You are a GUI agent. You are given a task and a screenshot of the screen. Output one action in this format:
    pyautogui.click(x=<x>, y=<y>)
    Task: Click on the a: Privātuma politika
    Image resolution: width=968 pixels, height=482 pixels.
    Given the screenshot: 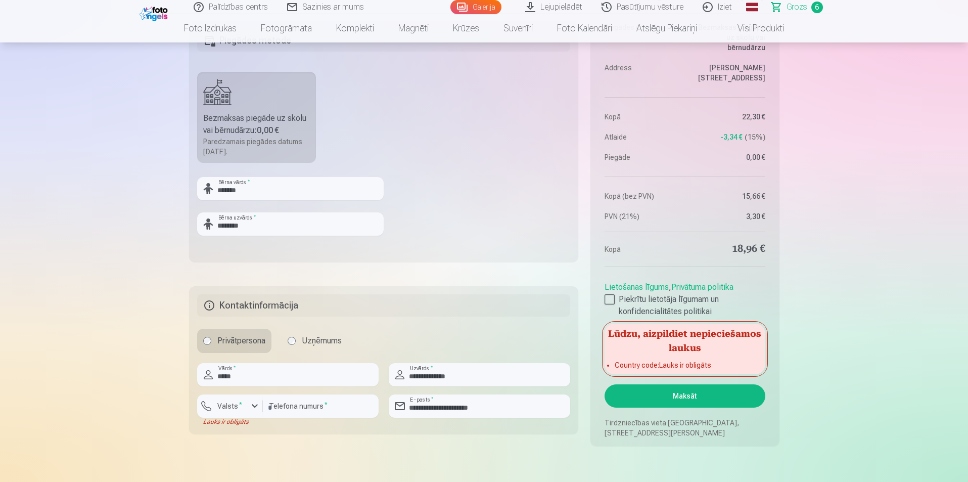 What is the action you would take?
    pyautogui.click(x=702, y=287)
    